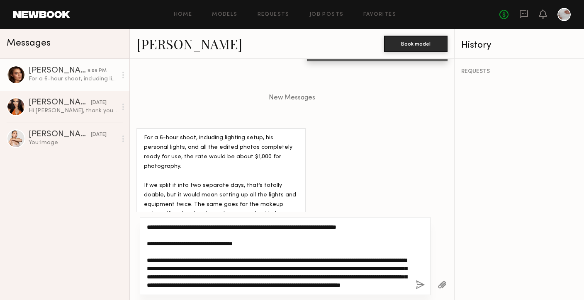 The image size is (584, 300). Describe the element at coordinates (29, 43) in the screenshot. I see `span: Messages` at that location.